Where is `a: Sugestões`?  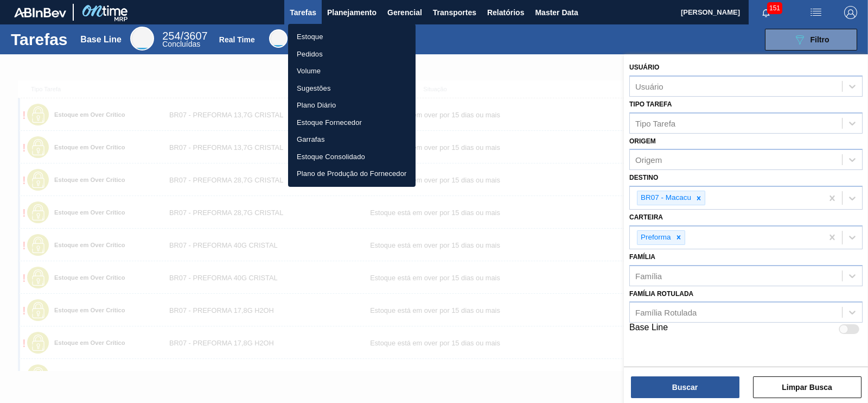 a: Sugestões is located at coordinates (352, 89).